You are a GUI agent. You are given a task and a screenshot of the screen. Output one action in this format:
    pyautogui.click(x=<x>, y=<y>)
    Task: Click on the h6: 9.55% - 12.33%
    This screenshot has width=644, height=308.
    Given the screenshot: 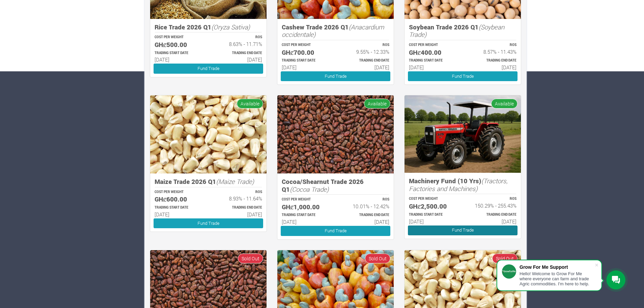 What is the action you would take?
    pyautogui.click(x=365, y=52)
    